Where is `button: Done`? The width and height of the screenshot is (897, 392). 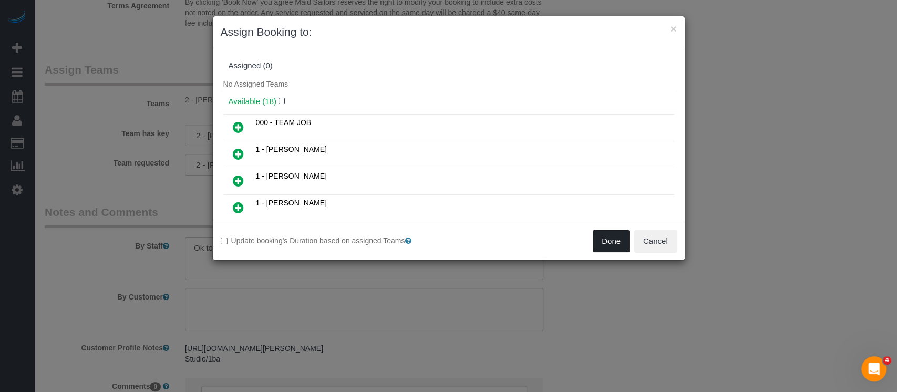 button: Done is located at coordinates (611, 241).